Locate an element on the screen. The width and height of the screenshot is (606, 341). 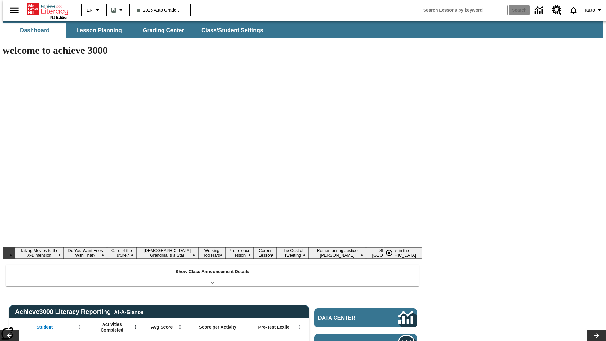
button: Slide 1 Taking Movies to the X-Dimension is located at coordinates (39, 253).